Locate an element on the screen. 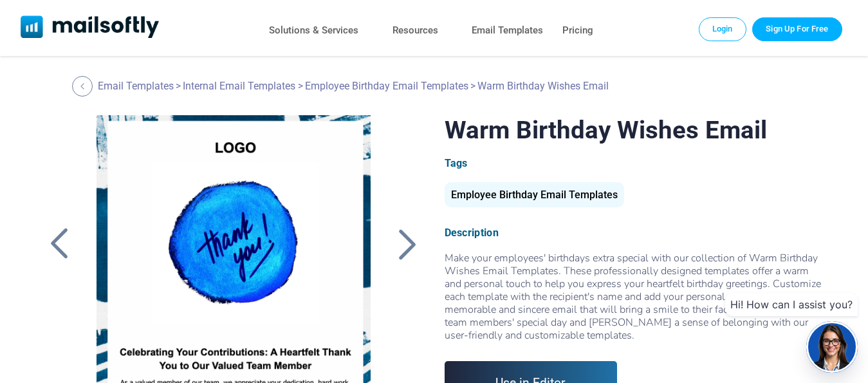 The height and width of the screenshot is (383, 868). div: Make your employees' birthdays extra special with our collection of Warm Birthday Wishes Email Te... is located at coordinates (634, 297).